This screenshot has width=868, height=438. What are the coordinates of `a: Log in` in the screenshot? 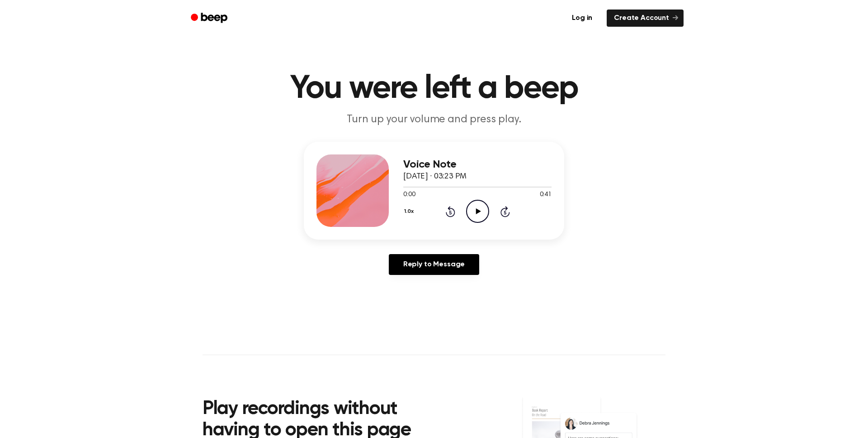 It's located at (582, 18).